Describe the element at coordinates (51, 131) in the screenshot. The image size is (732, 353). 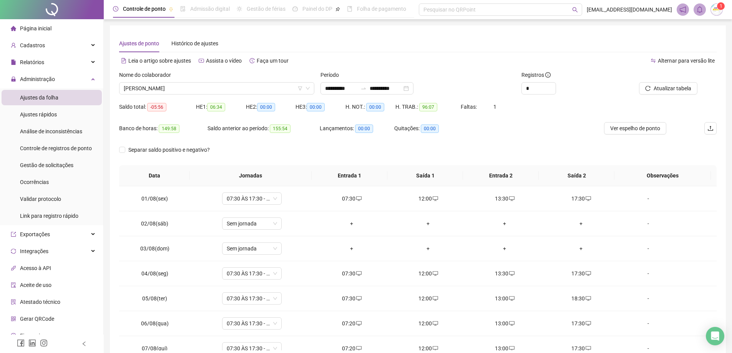
I see `span: Análise de inconsistências` at that location.